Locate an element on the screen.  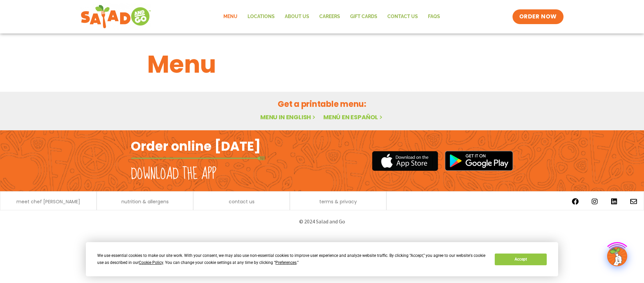
a: contact us is located at coordinates (242, 202).